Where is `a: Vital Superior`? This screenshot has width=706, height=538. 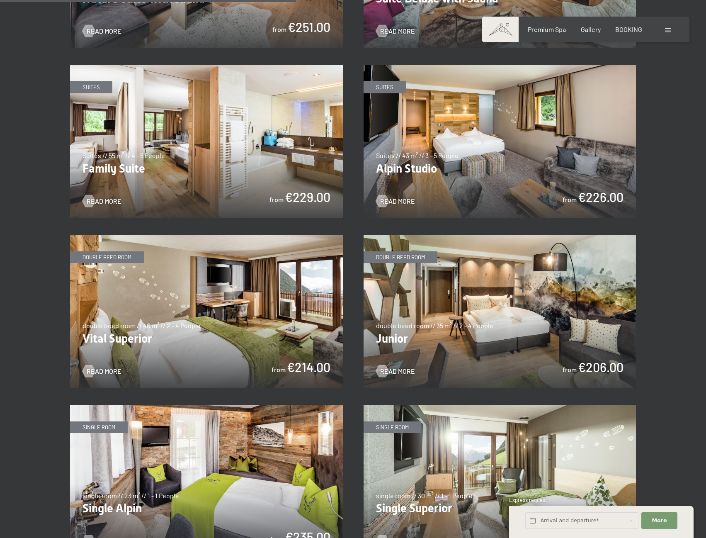 a: Vital Superior is located at coordinates (206, 237).